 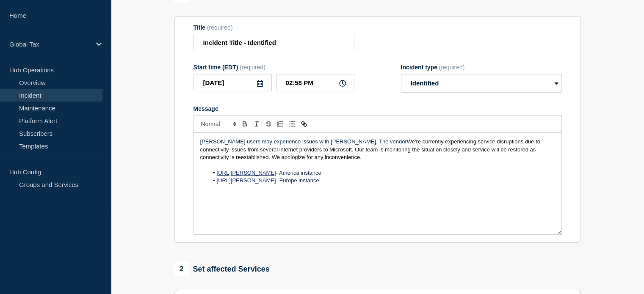 What do you see at coordinates (274, 67) in the screenshot?
I see `div: Start time (EDT)` at bounding box center [274, 67].